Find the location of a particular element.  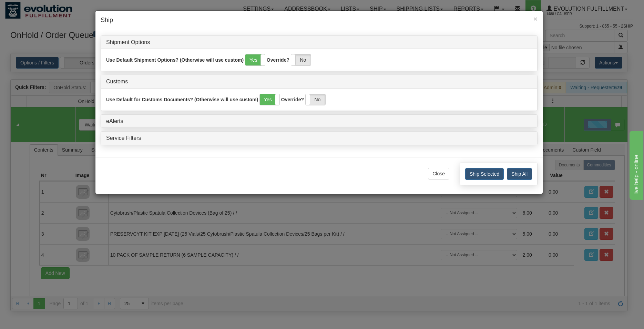

h4: Ship is located at coordinates (319, 20).